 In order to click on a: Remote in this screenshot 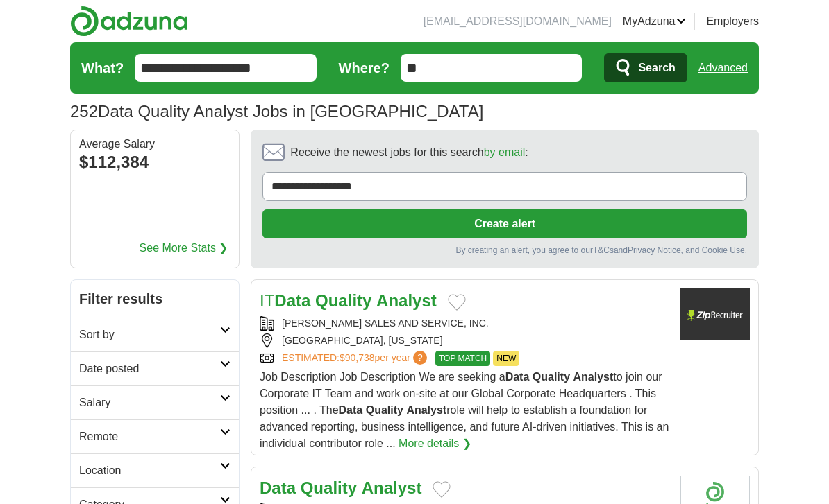, I will do `click(154, 436)`.